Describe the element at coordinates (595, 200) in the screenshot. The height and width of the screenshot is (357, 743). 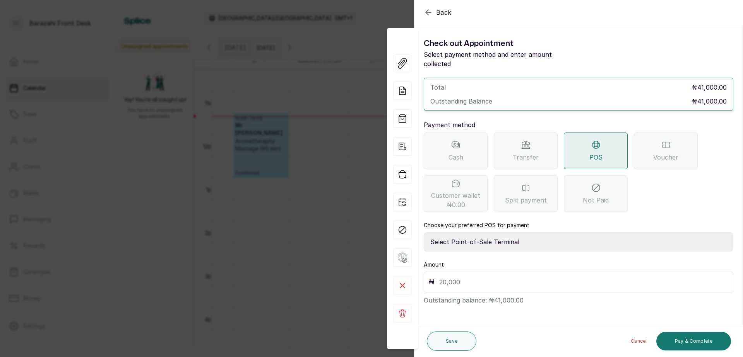
I see `span: Not Paid` at that location.